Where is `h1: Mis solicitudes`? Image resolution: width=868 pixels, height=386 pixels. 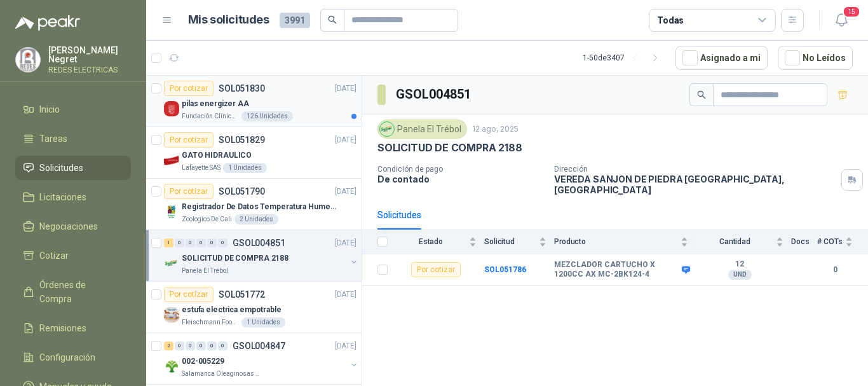 h1: Mis solicitudes is located at coordinates (228, 20).